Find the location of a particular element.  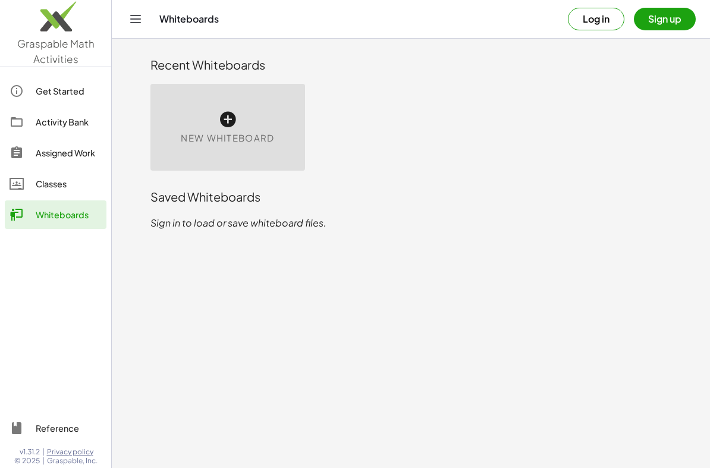

div: Recent Whiteboards is located at coordinates (411, 65).